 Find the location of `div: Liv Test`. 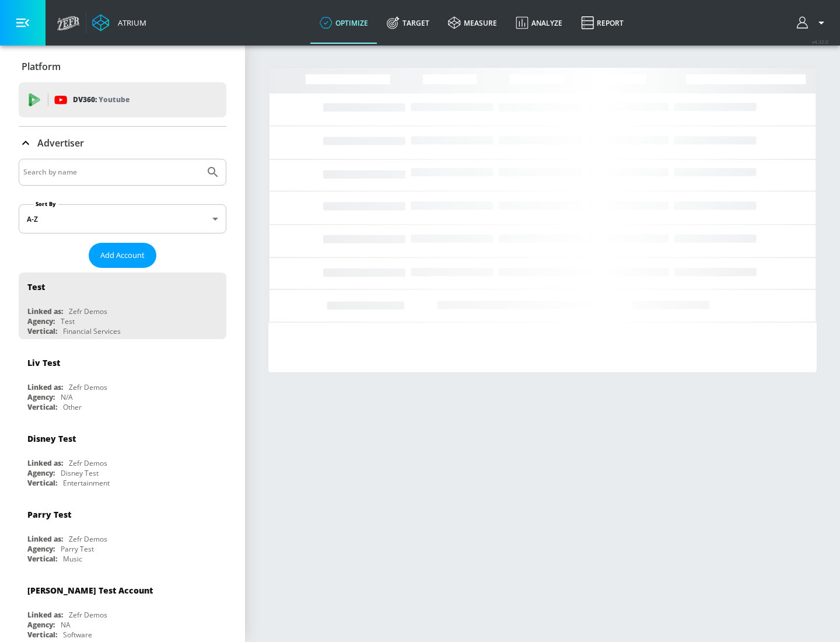

div: Liv Test is located at coordinates (44, 363).